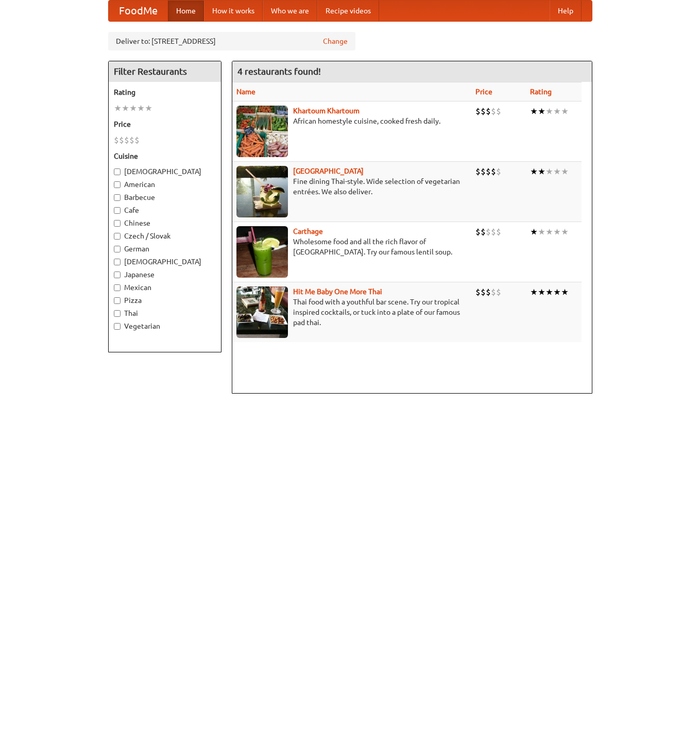 The image size is (700, 729). I want to click on input: Czech / Slovak, so click(117, 236).